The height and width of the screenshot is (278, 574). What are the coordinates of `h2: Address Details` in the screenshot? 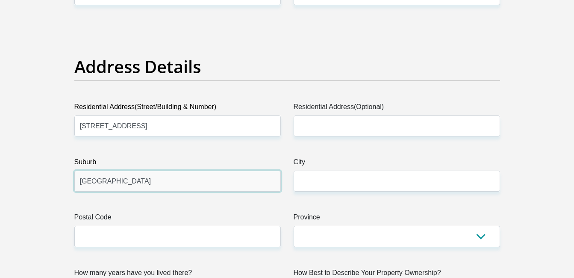 It's located at (287, 67).